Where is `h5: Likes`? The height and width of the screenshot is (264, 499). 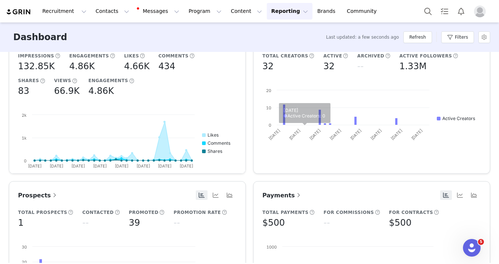
h5: Likes is located at coordinates (131, 56).